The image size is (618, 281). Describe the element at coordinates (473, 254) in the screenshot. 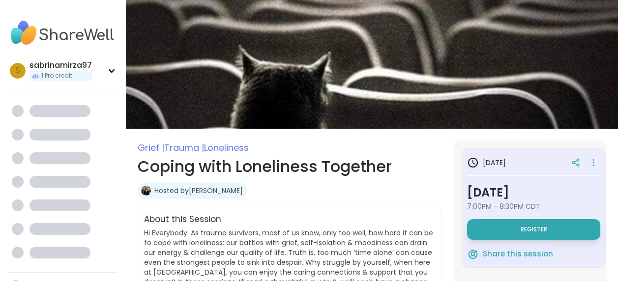

I see `img: ShareWell Logomark` at that location.